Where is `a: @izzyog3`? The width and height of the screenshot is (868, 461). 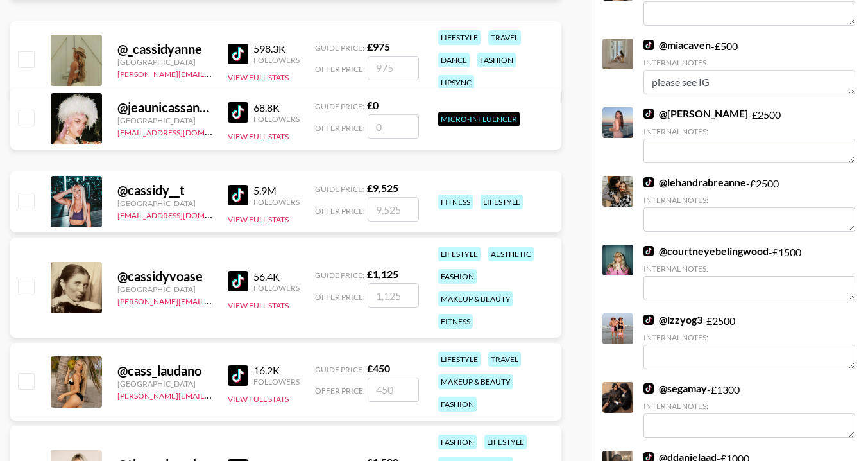 a: @izzyog3 is located at coordinates (673, 319).